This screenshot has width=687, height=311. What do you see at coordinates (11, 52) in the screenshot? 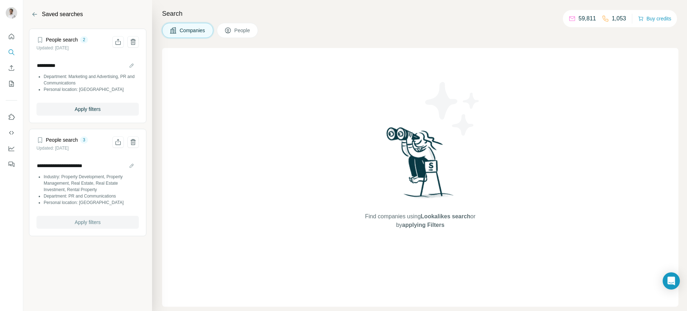
I see `button: Search` at bounding box center [11, 52].